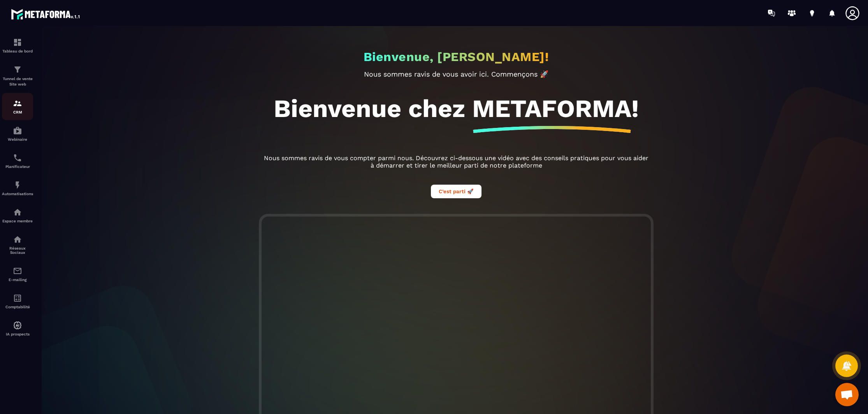 The height and width of the screenshot is (414, 868). I want to click on a: C’est parti 🚀, so click(456, 191).